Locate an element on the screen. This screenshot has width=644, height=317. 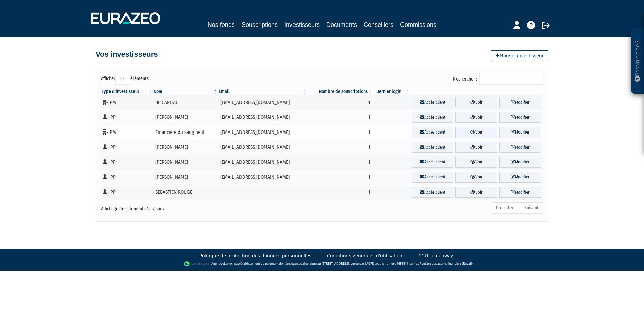
a: Documents is located at coordinates (342, 25).